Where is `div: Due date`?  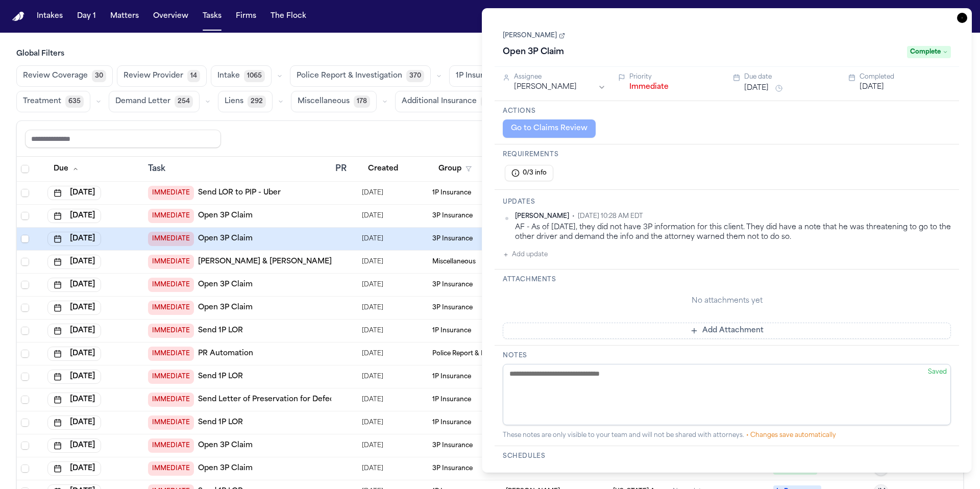 div: Due date is located at coordinates (790, 77).